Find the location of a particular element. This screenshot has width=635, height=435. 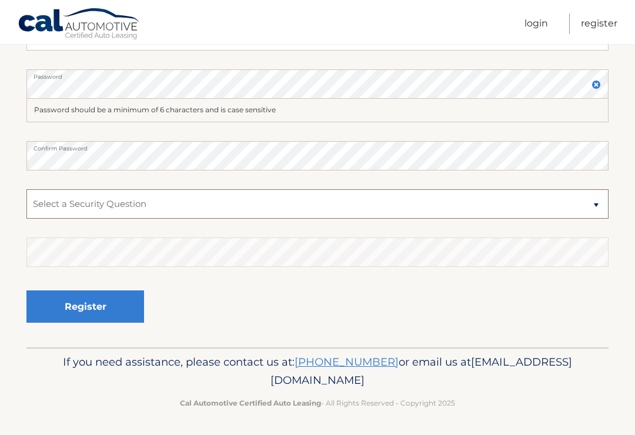

a: Register is located at coordinates (600, 24).